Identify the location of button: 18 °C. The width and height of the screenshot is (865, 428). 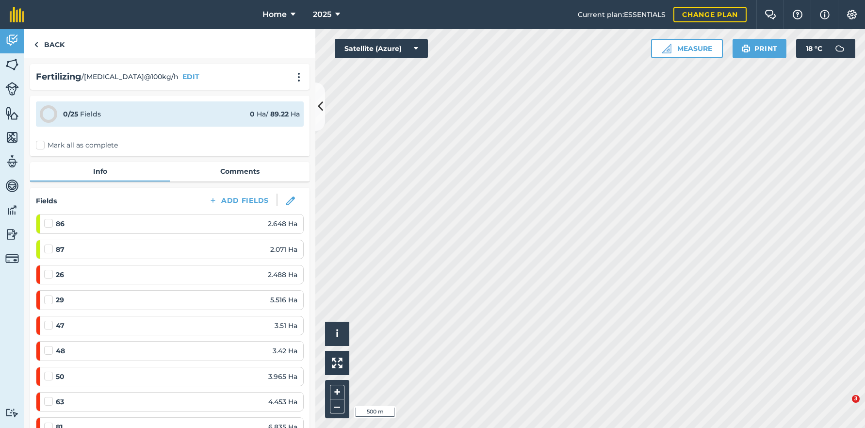
(826, 49).